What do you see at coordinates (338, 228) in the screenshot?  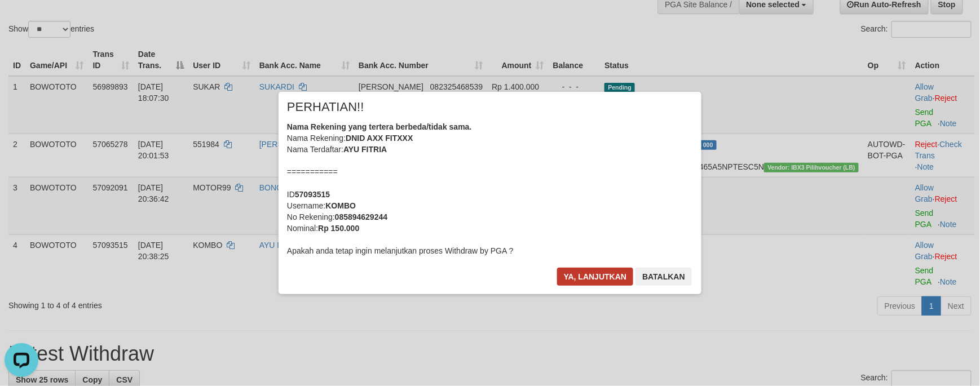 I see `b: Rp 150.000` at bounding box center [338, 228].